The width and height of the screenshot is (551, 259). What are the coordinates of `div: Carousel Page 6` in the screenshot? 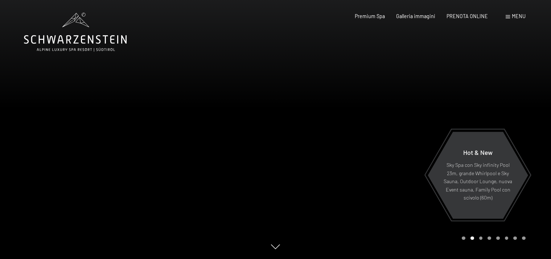 It's located at (507, 238).